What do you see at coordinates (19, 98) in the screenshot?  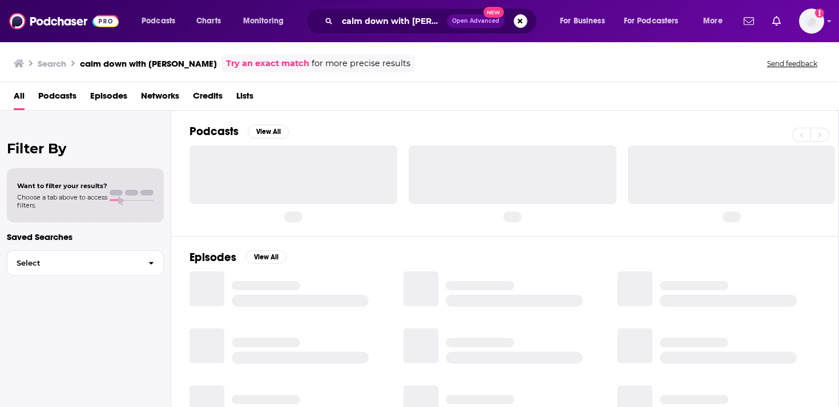 I see `span: All` at bounding box center [19, 98].